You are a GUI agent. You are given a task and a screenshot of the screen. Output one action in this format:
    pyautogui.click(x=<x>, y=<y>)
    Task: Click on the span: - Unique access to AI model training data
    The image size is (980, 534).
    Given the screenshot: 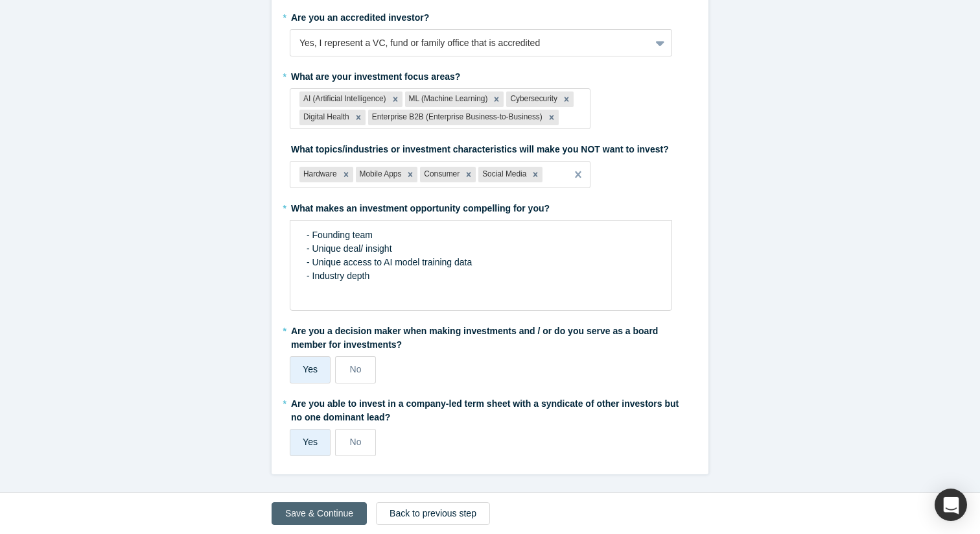 What is the action you would take?
    pyautogui.click(x=389, y=262)
    